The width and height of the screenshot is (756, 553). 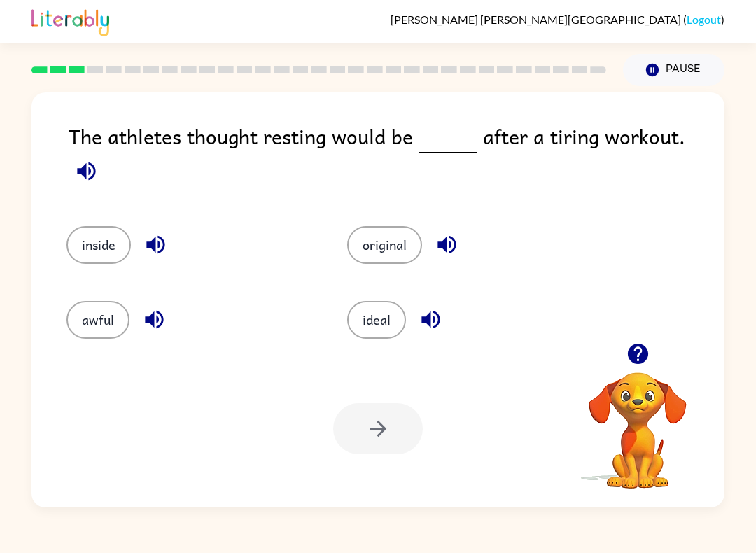 What do you see at coordinates (70, 21) in the screenshot?
I see `img: Literably` at bounding box center [70, 21].